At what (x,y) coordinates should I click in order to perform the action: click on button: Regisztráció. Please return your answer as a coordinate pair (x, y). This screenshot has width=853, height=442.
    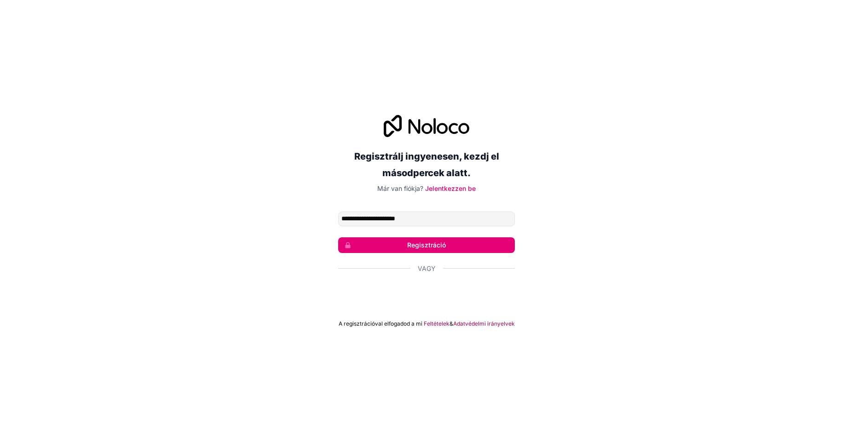
    Looking at the image, I should click on (427, 245).